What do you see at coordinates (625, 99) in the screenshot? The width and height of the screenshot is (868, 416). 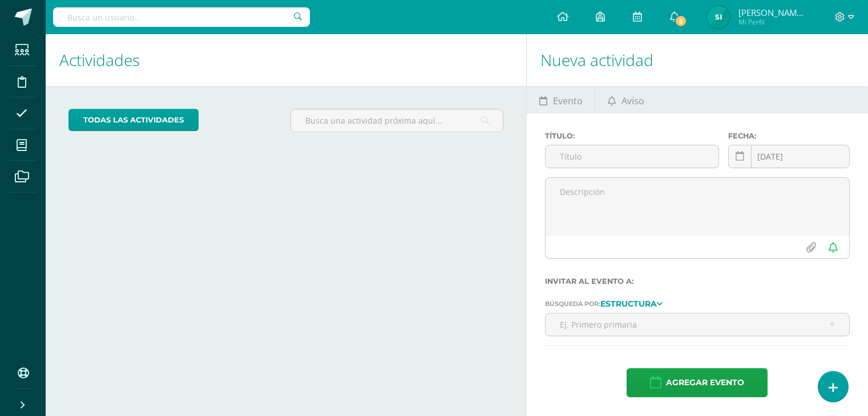 I see `a: Aviso` at bounding box center [625, 99].